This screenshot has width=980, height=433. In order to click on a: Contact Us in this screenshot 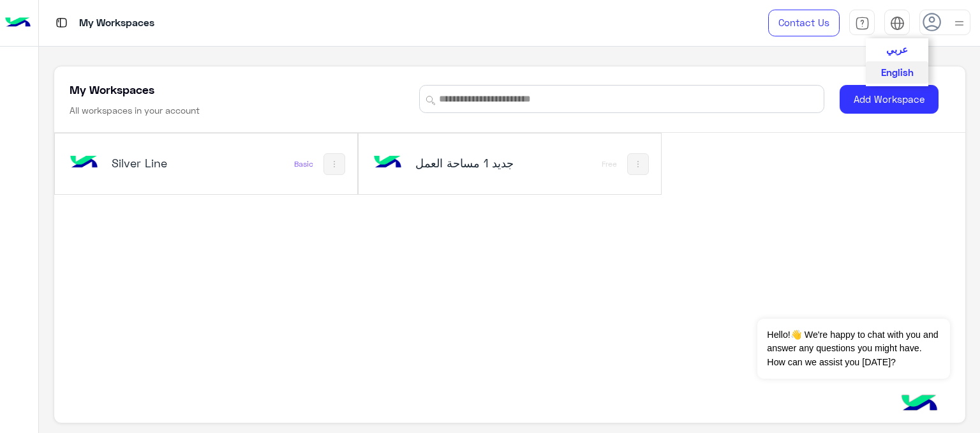, I will do `click(804, 23)`.